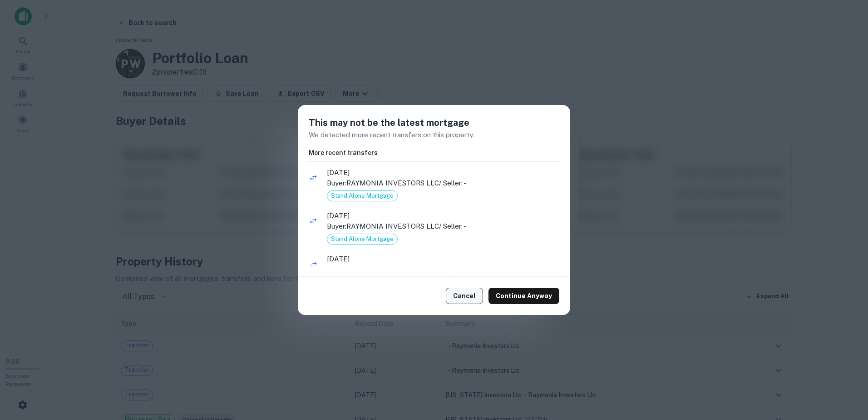  Describe the element at coordinates (434, 135) in the screenshot. I see `p: We detected more recent transfers on this property.` at that location.